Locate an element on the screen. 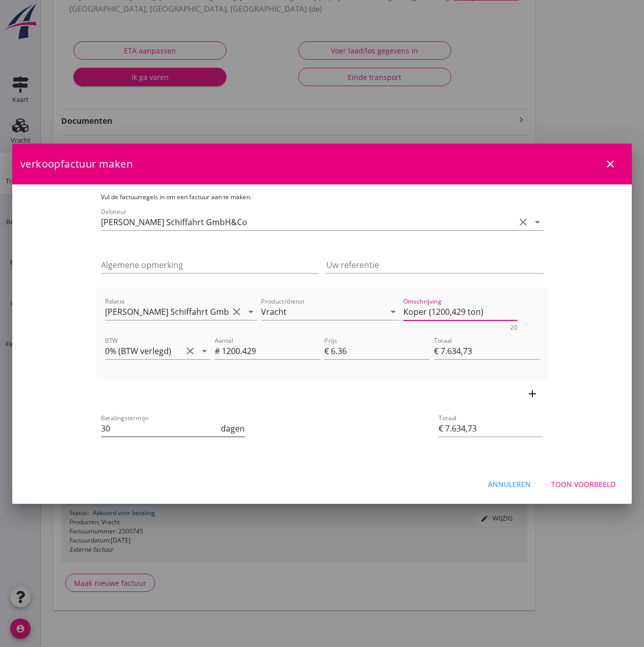 This screenshot has height=647, width=644. div: Annuleren is located at coordinates (509, 484).